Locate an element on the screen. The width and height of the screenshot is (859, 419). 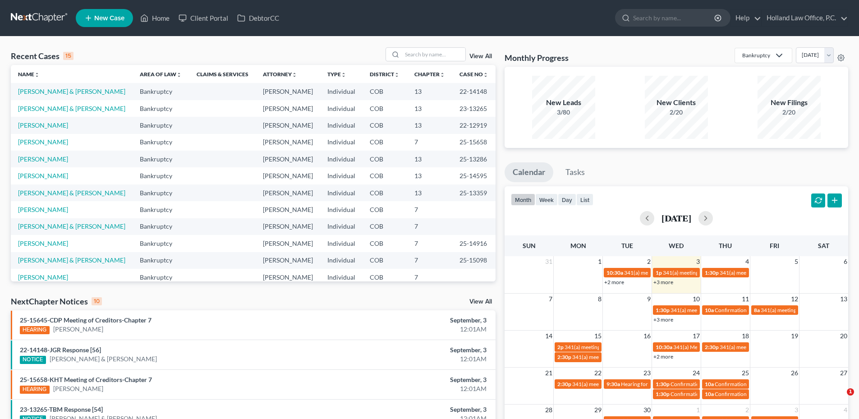
div: 2/20 is located at coordinates (677, 112).